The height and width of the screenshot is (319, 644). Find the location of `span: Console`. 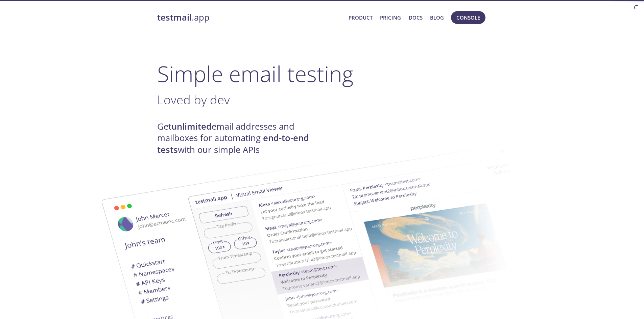

span: Console is located at coordinates (468, 17).